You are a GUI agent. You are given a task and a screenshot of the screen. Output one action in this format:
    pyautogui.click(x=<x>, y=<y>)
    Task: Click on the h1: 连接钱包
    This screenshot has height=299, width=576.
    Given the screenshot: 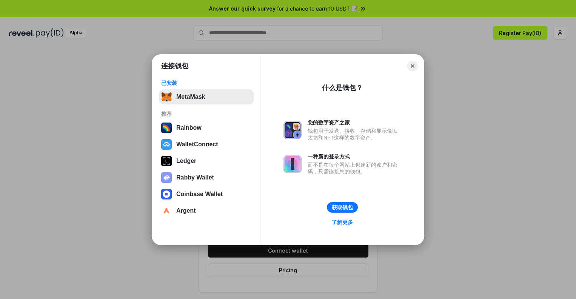 What is the action you would take?
    pyautogui.click(x=175, y=66)
    